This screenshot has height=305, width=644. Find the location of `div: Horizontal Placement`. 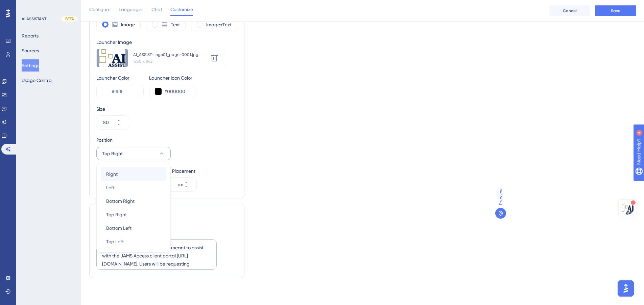

div: Horizontal Placement is located at coordinates (173, 171).